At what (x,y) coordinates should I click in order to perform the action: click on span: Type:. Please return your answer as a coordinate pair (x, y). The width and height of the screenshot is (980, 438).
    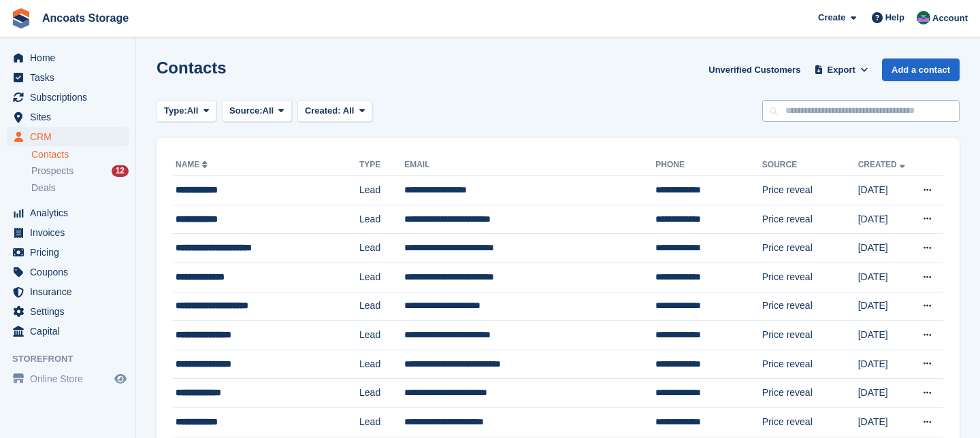
    Looking at the image, I should click on (176, 111).